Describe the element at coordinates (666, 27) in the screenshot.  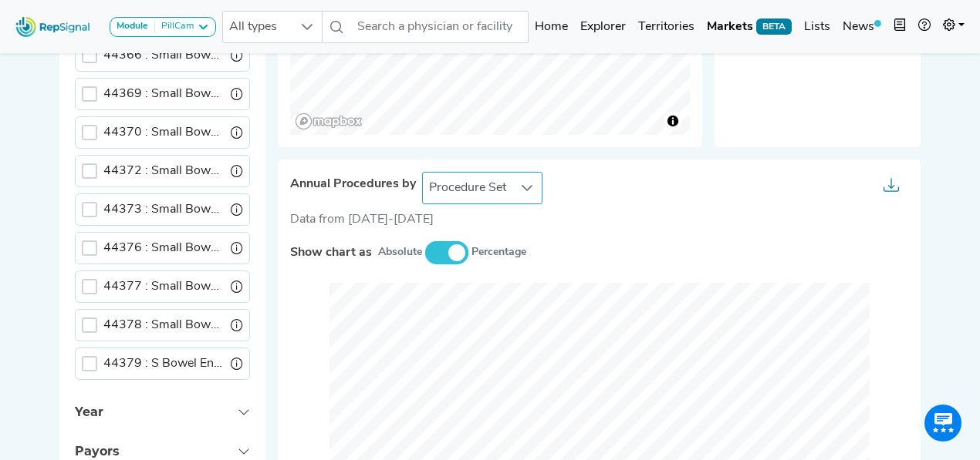
I see `a: Territories` at that location.